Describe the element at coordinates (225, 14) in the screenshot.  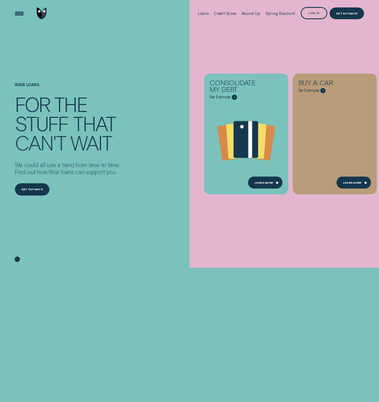
I see `div: Credit Score` at that location.